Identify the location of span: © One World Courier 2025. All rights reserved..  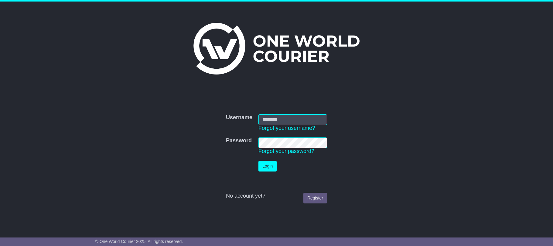
(139, 241).